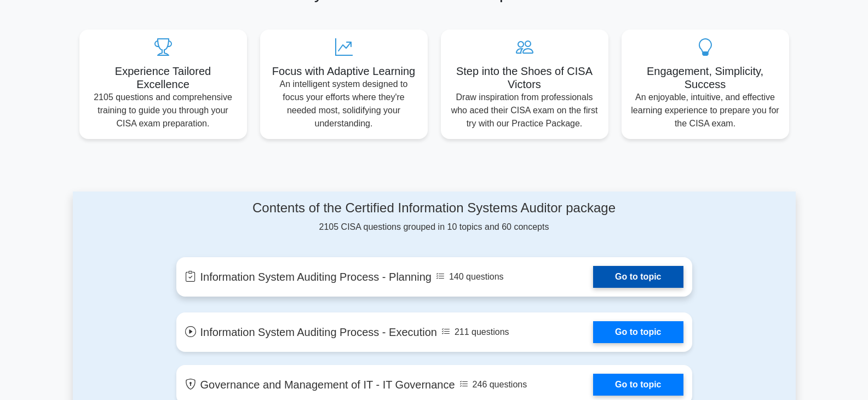 The height and width of the screenshot is (400, 868). I want to click on h5: Experience Tailored Excellence, so click(163, 78).